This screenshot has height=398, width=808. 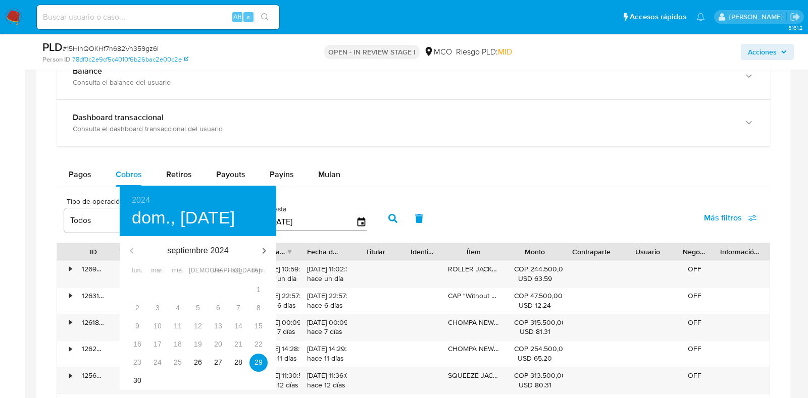 I want to click on span: vie., so click(x=218, y=271).